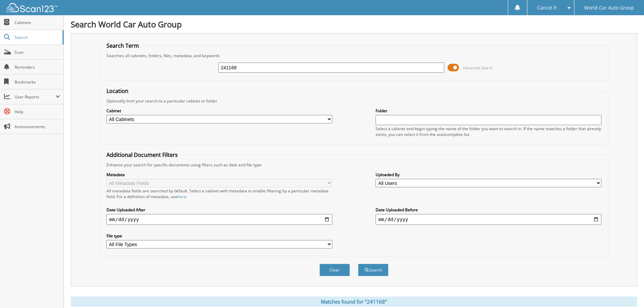 This screenshot has height=308, width=644. I want to click on label: Date Uploaded After, so click(220, 209).